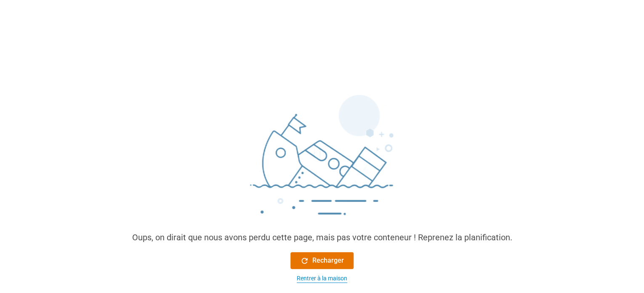 The width and height of the screenshot is (644, 293). I want to click on font: Recharger, so click(328, 260).